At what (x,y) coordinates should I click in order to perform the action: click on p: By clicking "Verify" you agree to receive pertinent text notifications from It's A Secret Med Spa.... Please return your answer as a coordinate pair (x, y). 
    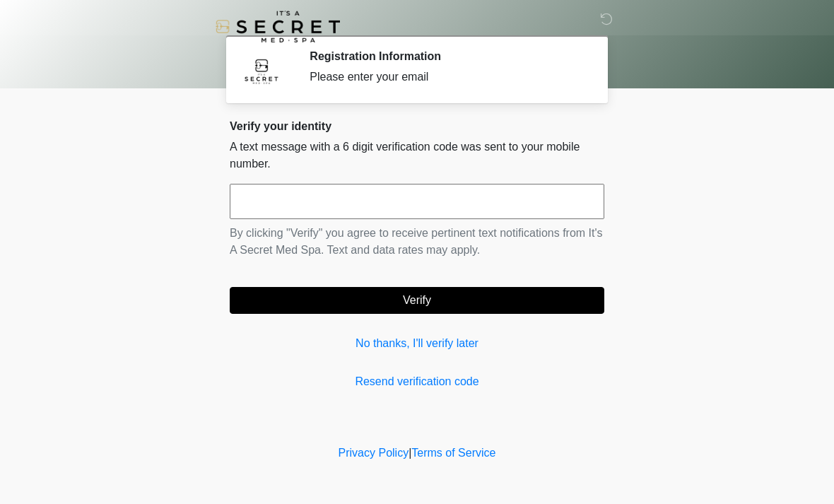
    Looking at the image, I should click on (417, 242).